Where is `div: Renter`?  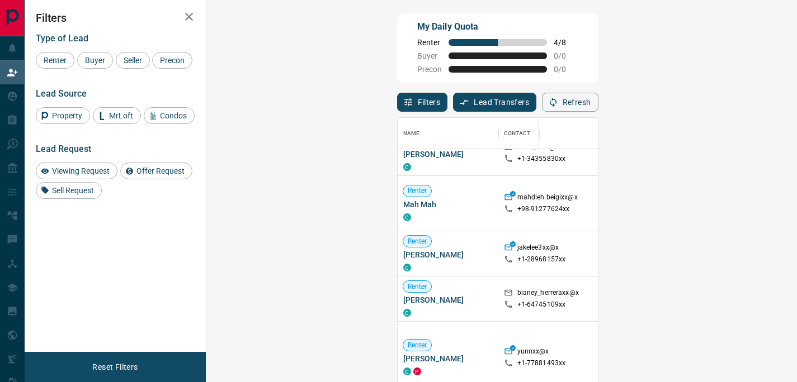
div: Renter is located at coordinates (55, 60).